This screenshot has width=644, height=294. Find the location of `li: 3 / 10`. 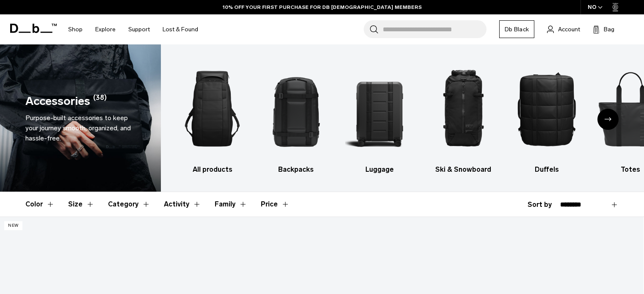

li: 3 / 10 is located at coordinates (379, 116).